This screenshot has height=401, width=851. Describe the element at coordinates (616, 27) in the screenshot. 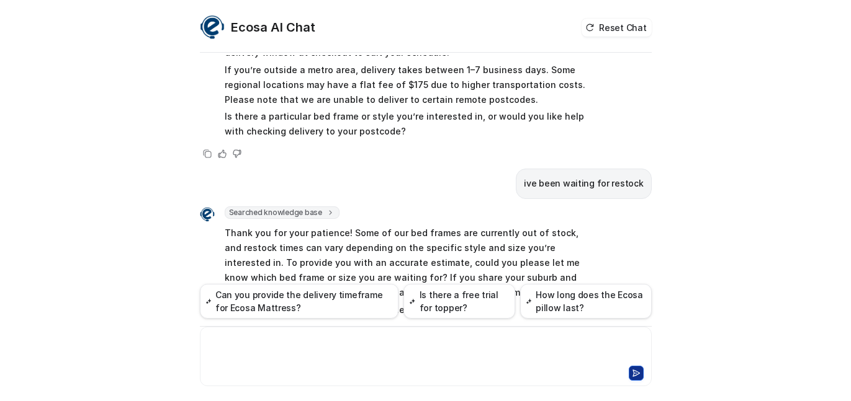

I see `button: Reset Chat` at that location.